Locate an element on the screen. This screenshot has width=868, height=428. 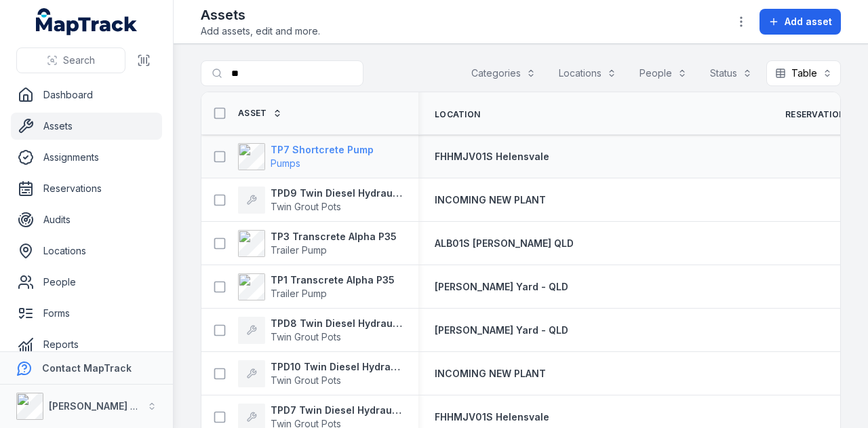
a: TPD9 Twin Diesel Hydraulic Grout PotTwin Grout Pots is located at coordinates (320, 200).